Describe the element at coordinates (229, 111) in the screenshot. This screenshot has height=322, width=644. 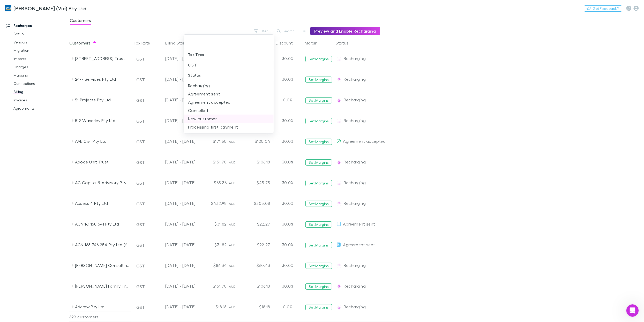
I see `li: Cancelled` at that location.